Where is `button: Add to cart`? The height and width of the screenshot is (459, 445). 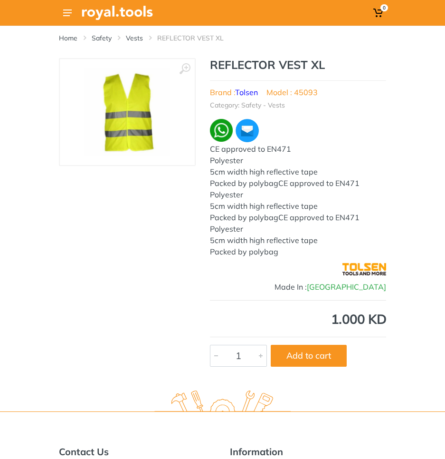 button: Add to cart is located at coordinates (309, 356).